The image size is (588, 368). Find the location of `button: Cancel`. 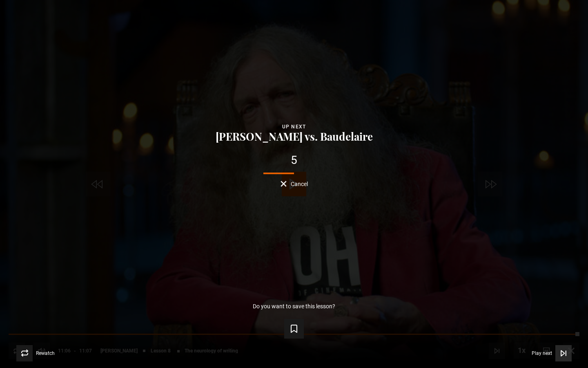

button: Cancel is located at coordinates (294, 184).